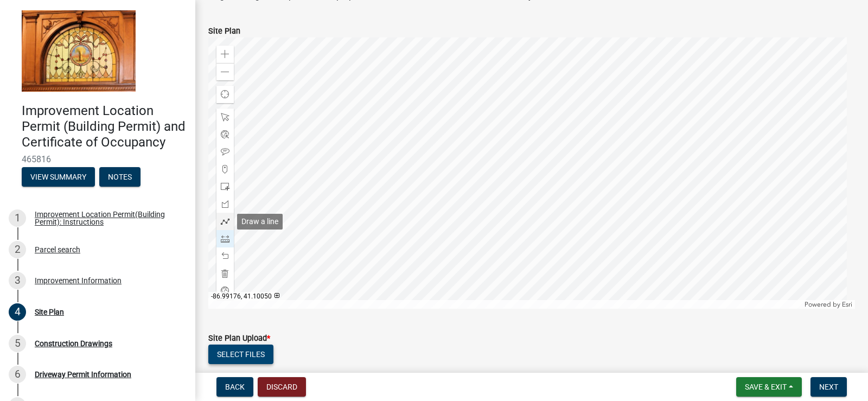 The height and width of the screenshot is (401, 868). Describe the element at coordinates (17, 250) in the screenshot. I see `div: 2` at that location.